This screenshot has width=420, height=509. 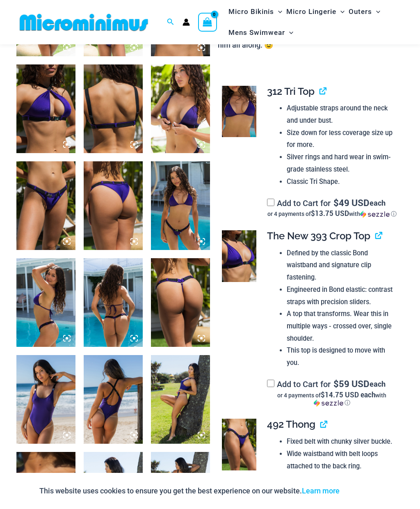 What do you see at coordinates (186, 22) in the screenshot?
I see `a: Account icon link` at bounding box center [186, 22].